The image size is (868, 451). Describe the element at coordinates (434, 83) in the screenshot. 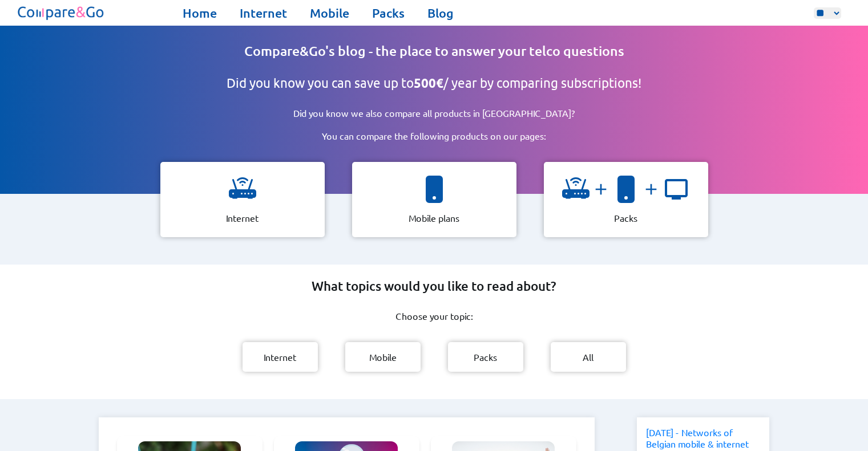

I see `h2: Did you know you can save up to / year by comparing subscriptions!` at that location.